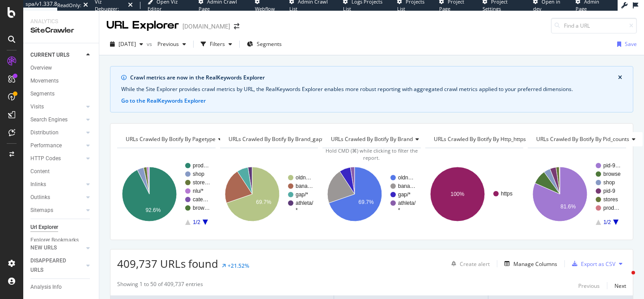 Image resolution: width=644 pixels, height=299 pixels. Describe the element at coordinates (41, 211) in the screenshot. I see `div: Sitemaps` at that location.